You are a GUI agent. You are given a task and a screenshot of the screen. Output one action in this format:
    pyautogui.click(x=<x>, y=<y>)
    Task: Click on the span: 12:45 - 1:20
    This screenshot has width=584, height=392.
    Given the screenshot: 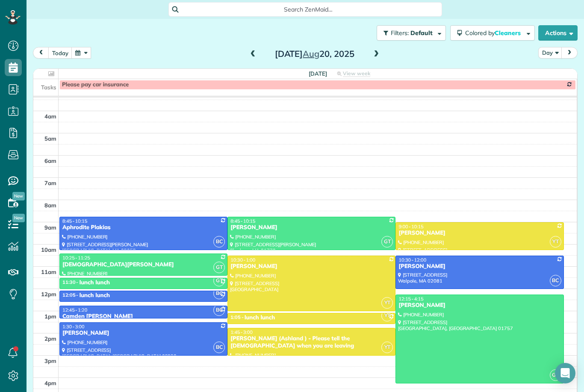 What is the action you would take?
    pyautogui.click(x=75, y=309)
    